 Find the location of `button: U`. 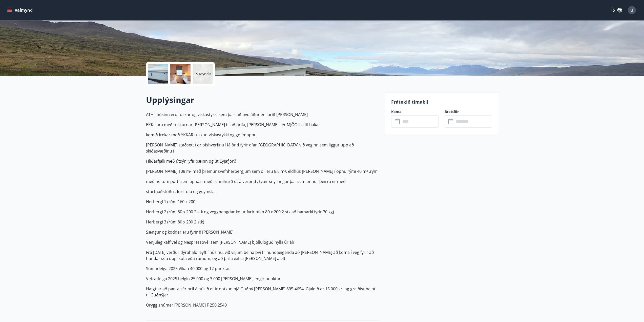

button: U is located at coordinates (632, 10).